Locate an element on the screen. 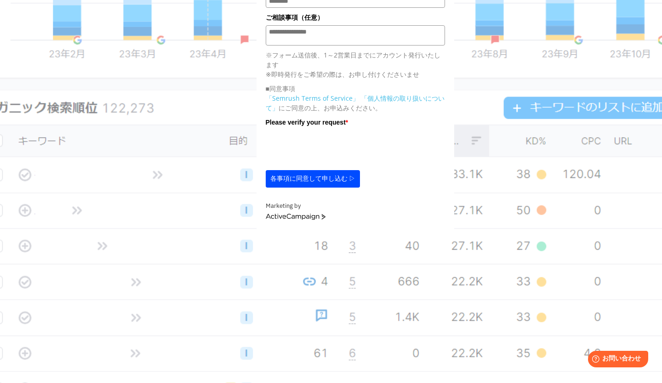 The width and height of the screenshot is (662, 383). p: ※フォーム送信後、1～2営業日までにアカウント発行いたします ※即時発行をご希望の際は、お申し付けくださいませ is located at coordinates (356, 64).